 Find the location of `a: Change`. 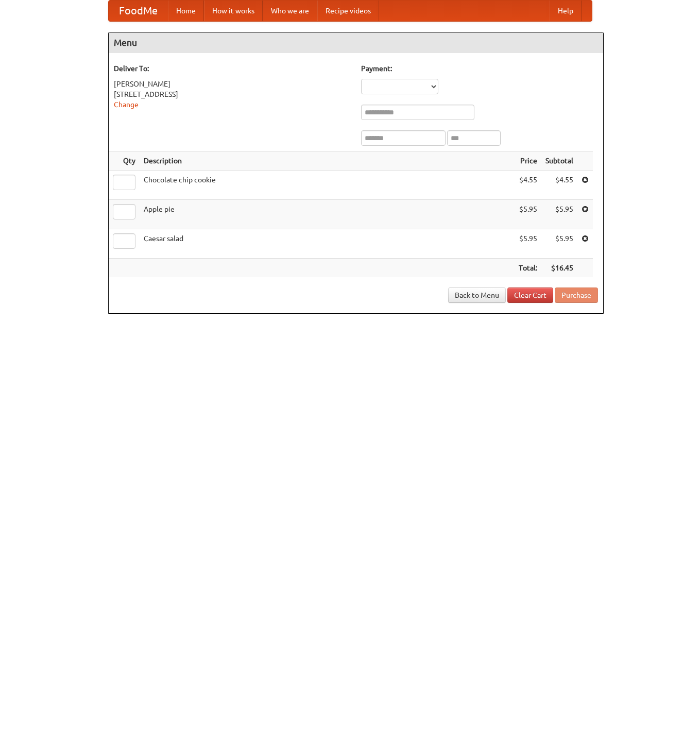

a: Change is located at coordinates (126, 104).